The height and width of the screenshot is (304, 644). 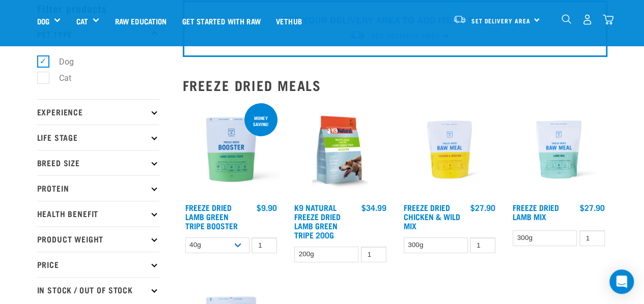 What do you see at coordinates (501, 20) in the screenshot?
I see `span: Set Delivery Area` at bounding box center [501, 20].